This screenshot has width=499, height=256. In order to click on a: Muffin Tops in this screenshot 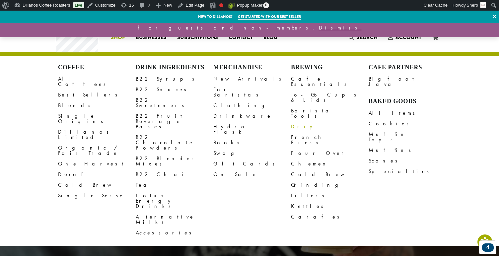, I will do `click(407, 137)`.